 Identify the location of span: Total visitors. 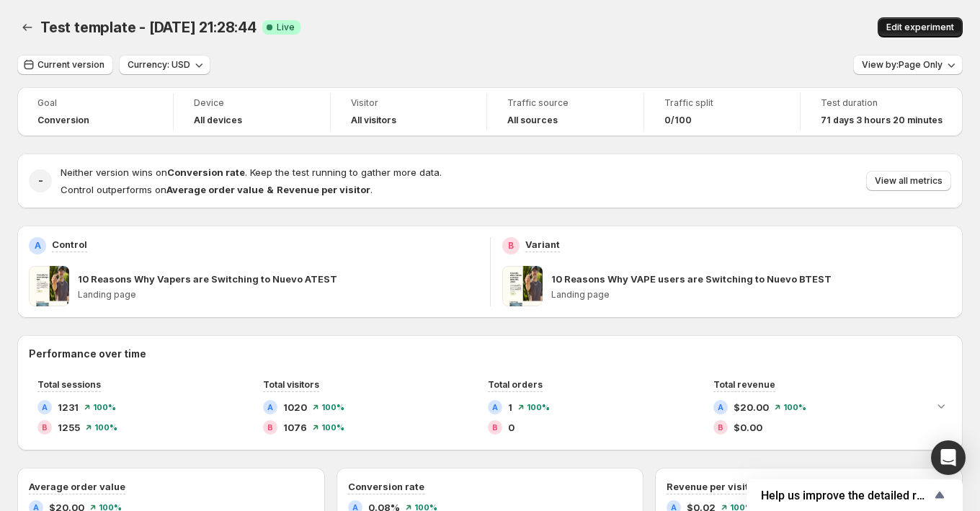
(291, 384).